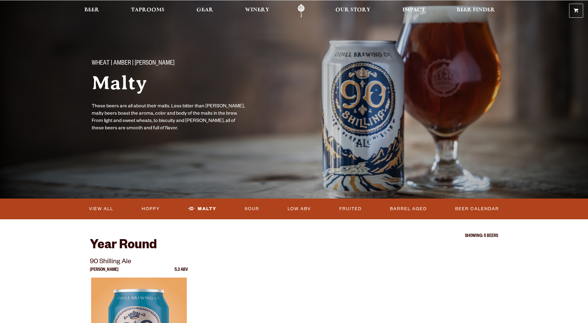 Image resolution: width=588 pixels, height=323 pixels. What do you see at coordinates (353, 11) in the screenshot?
I see `a: Our Story` at bounding box center [353, 11].